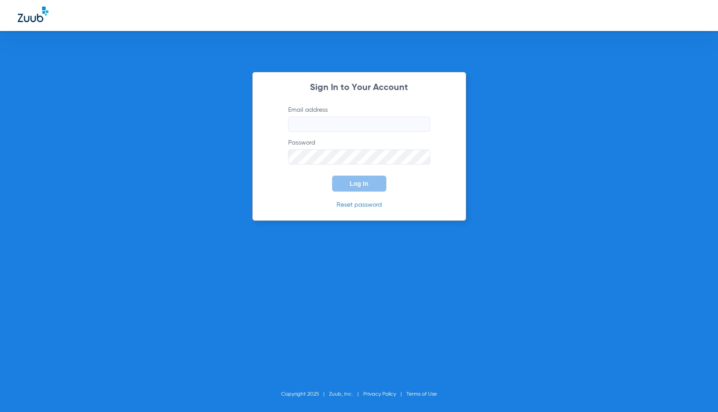 The height and width of the screenshot is (412, 718). What do you see at coordinates (359, 184) in the screenshot?
I see `span: Log In` at bounding box center [359, 184].